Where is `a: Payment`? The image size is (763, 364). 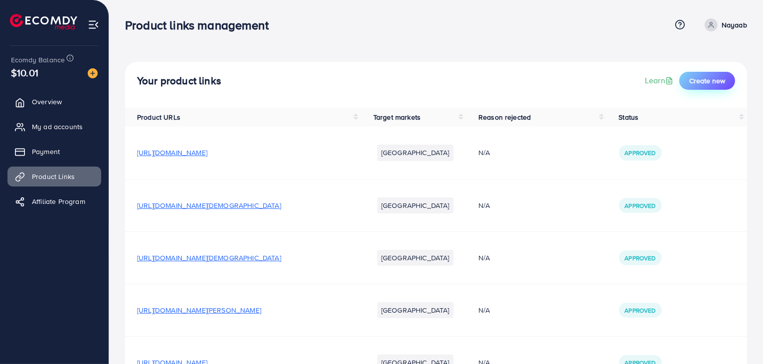
a: Payment is located at coordinates (54, 152).